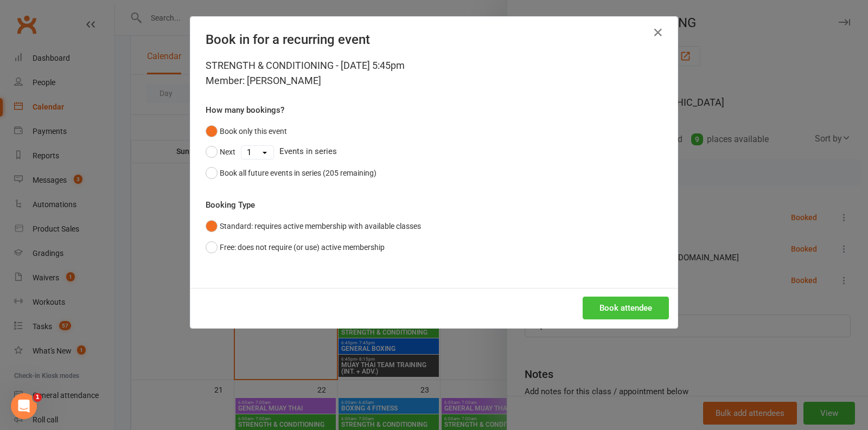 The height and width of the screenshot is (430, 868). What do you see at coordinates (313, 227) in the screenshot?
I see `button: Standard: requires active membership with available classes` at bounding box center [313, 227].